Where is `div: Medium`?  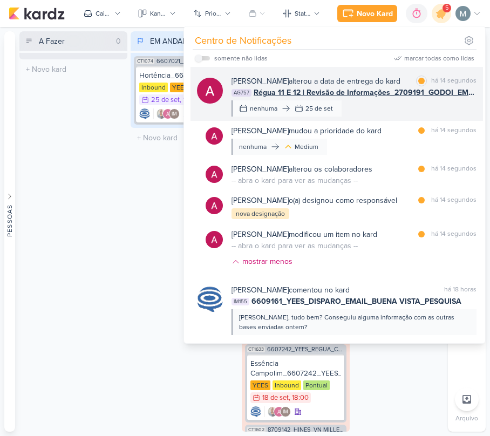
div: Medium is located at coordinates (307, 147).